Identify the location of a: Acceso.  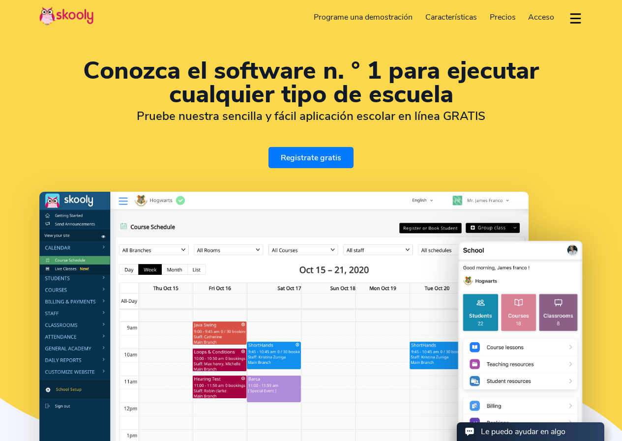
(541, 17).